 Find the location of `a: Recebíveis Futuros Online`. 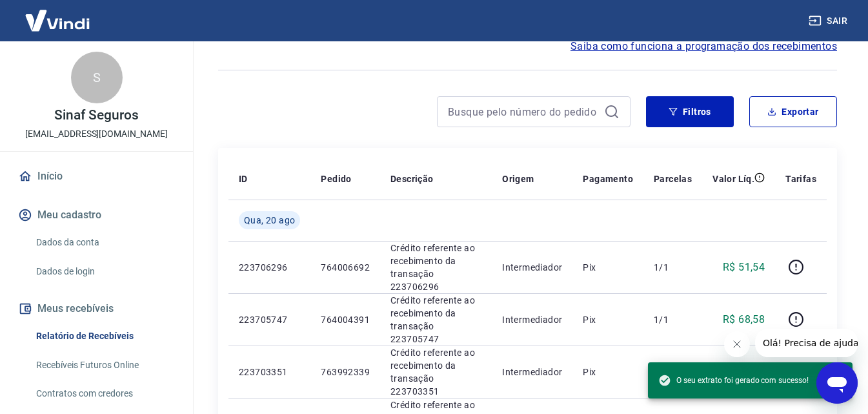

a: Recebíveis Futuros Online is located at coordinates (104, 364).